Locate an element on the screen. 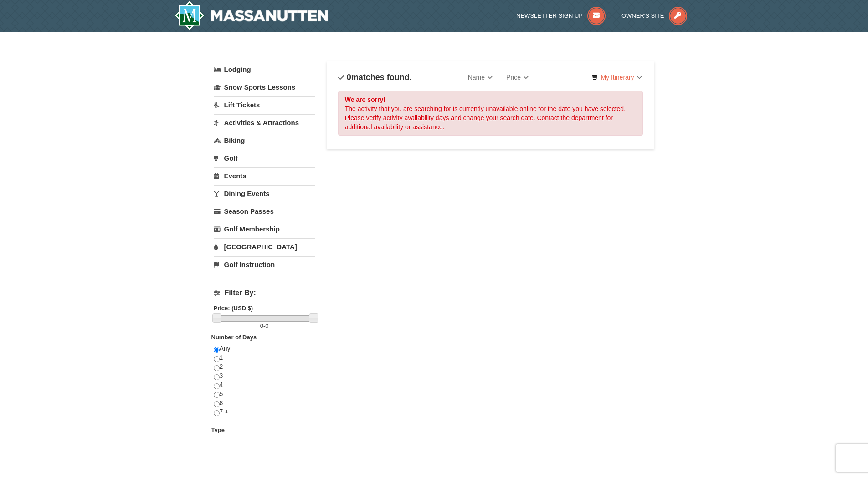 Image resolution: width=868 pixels, height=478 pixels. a: Activities & Attractions is located at coordinates (265, 122).